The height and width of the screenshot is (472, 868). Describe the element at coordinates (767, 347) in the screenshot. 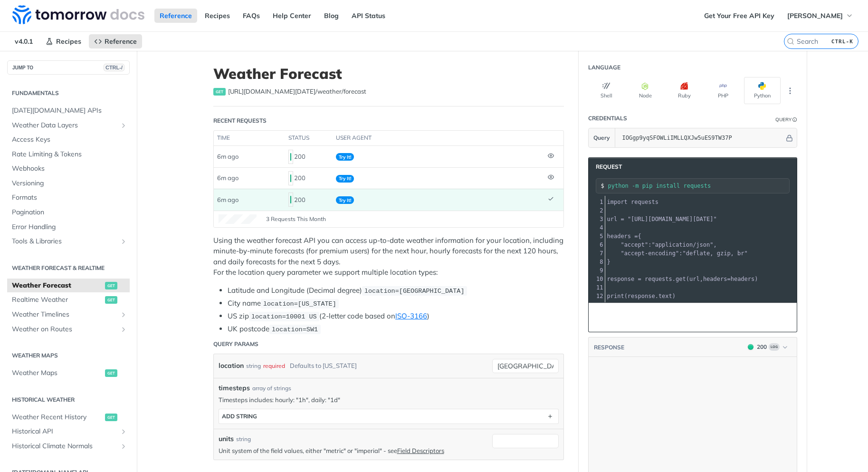

I see `button: 200200Log` at that location.